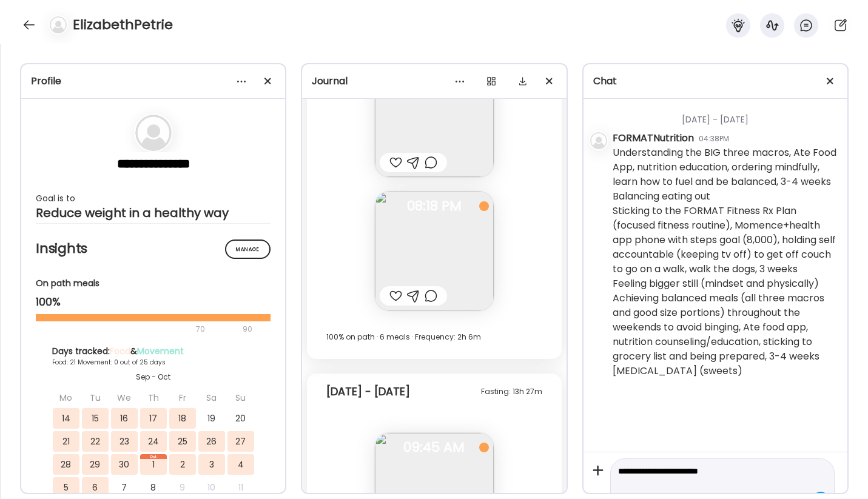 The image size is (868, 499). Describe the element at coordinates (715, 81) in the screenshot. I see `div: Chat` at that location.